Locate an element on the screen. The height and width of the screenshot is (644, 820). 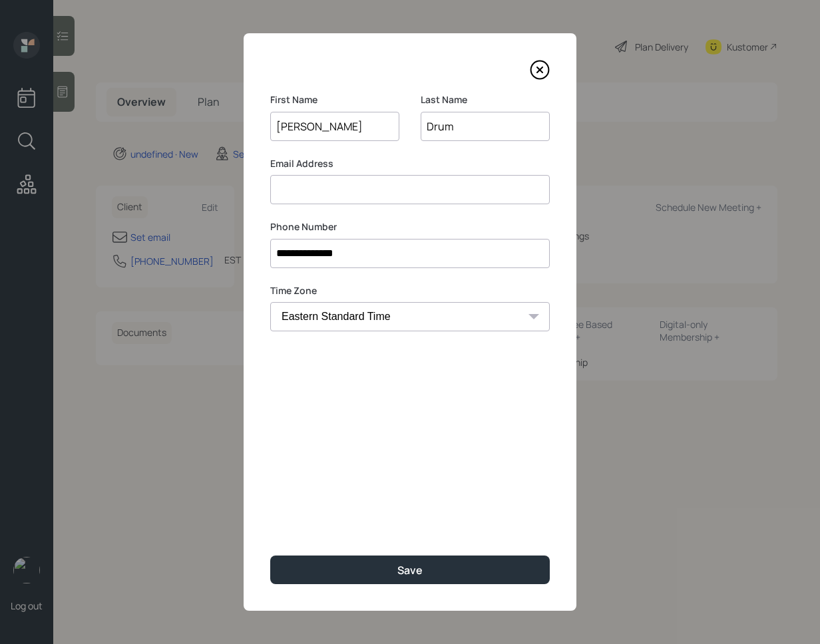
label: First Name is located at coordinates (335, 100).